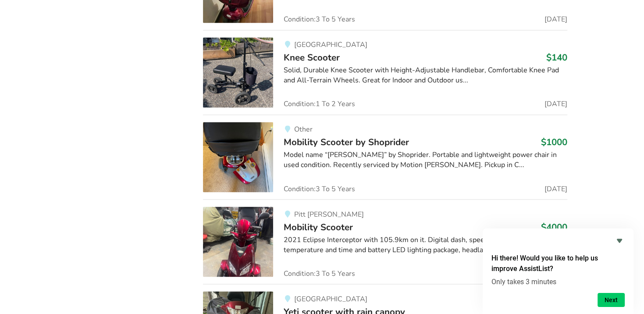 The image size is (644, 314). I want to click on button: Next question, so click(611, 300).